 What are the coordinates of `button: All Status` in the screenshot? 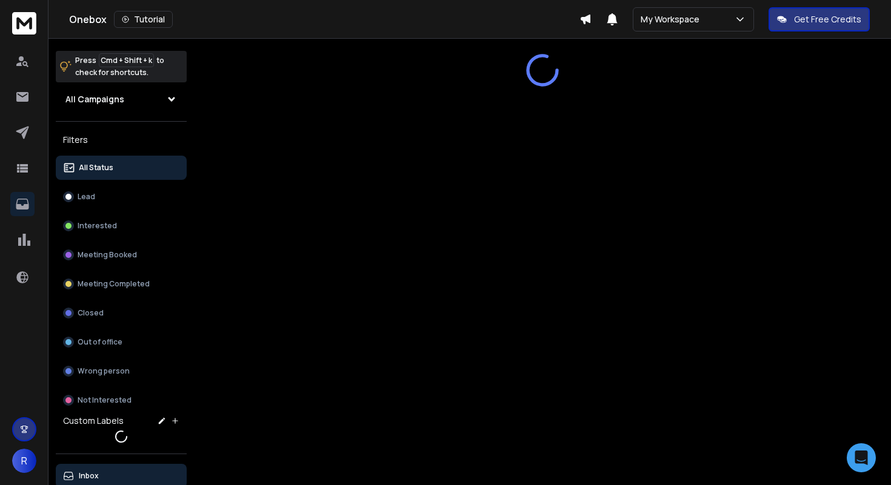 It's located at (121, 168).